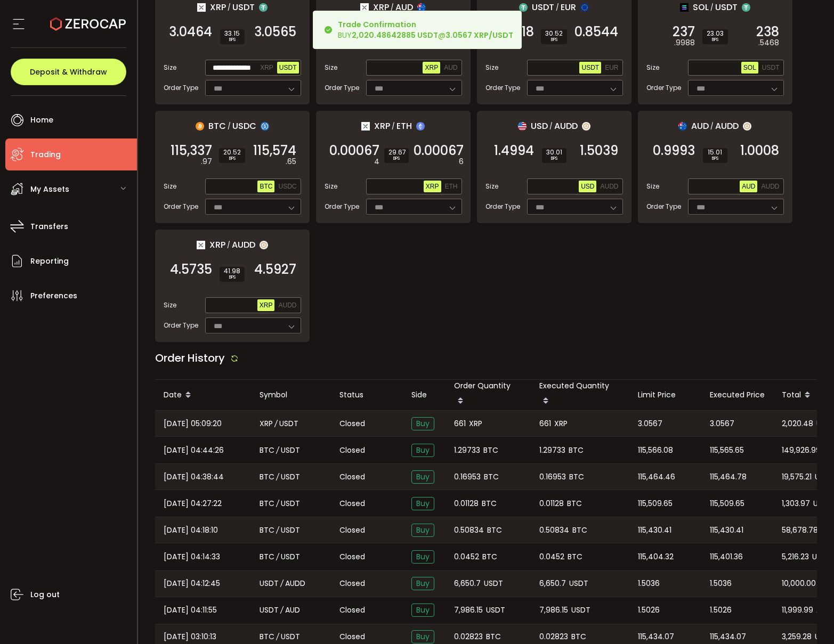 The image size is (834, 644). Describe the element at coordinates (287, 187) in the screenshot. I see `button: USDC` at that location.